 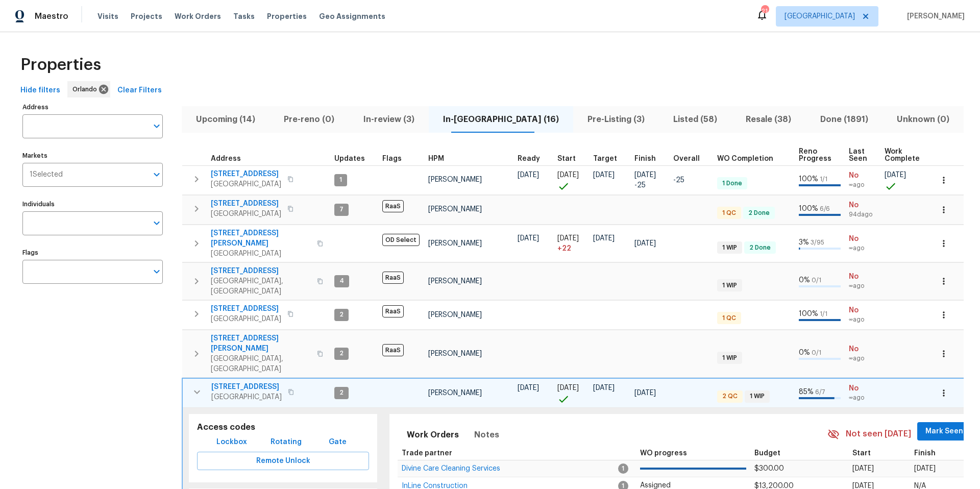 What do you see at coordinates (817, 242) in the screenshot?
I see `span: 3 / 95` at bounding box center [817, 242].